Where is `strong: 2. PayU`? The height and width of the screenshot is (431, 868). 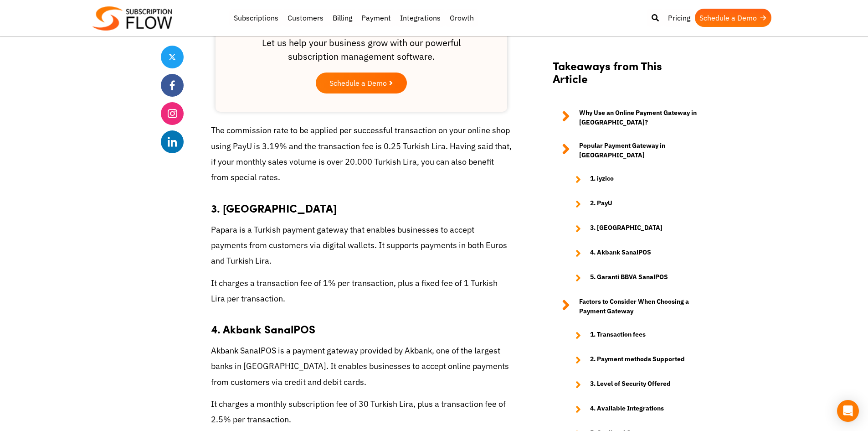
strong: 2. PayU is located at coordinates (601, 204).